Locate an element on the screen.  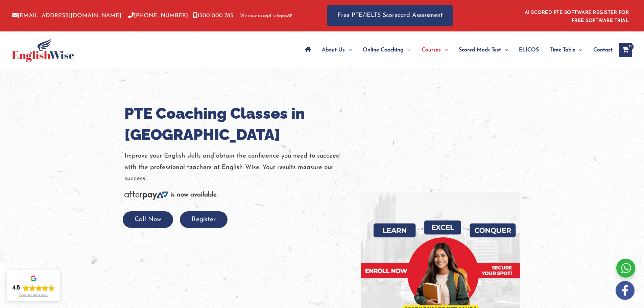
a: Scored Mock TestMenu Toggle is located at coordinates (483, 50).